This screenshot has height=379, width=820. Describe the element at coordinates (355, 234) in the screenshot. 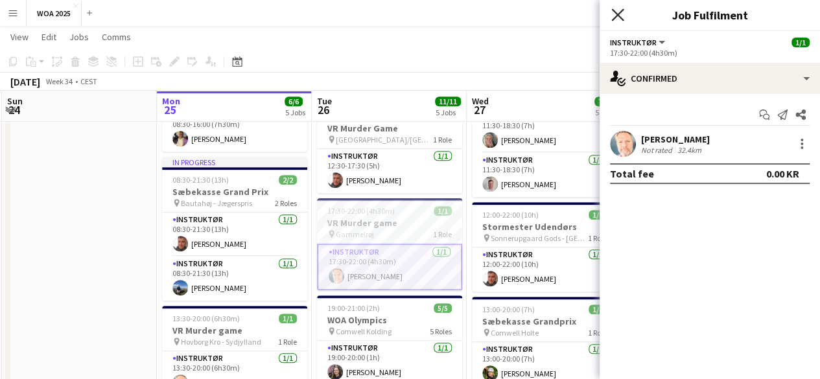

I see `span: Gammelrøj` at that location.